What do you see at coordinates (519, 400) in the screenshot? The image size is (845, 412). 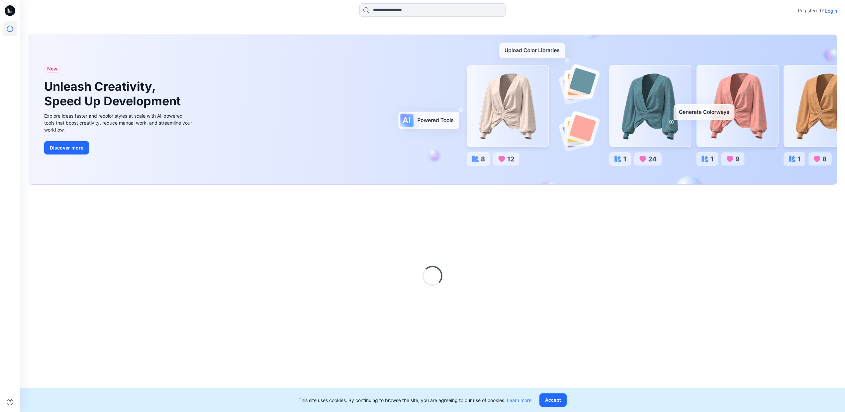 I see `a: Learn more` at bounding box center [519, 400].